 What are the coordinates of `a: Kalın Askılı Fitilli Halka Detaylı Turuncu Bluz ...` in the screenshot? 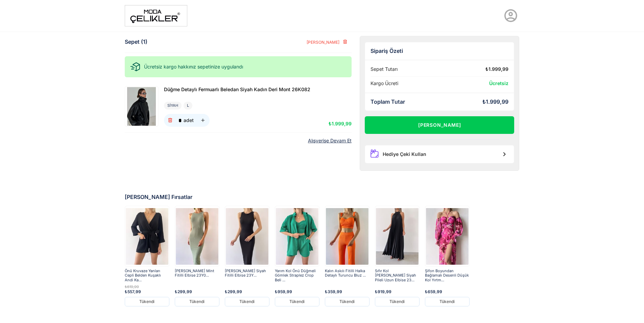 It's located at (347, 275).